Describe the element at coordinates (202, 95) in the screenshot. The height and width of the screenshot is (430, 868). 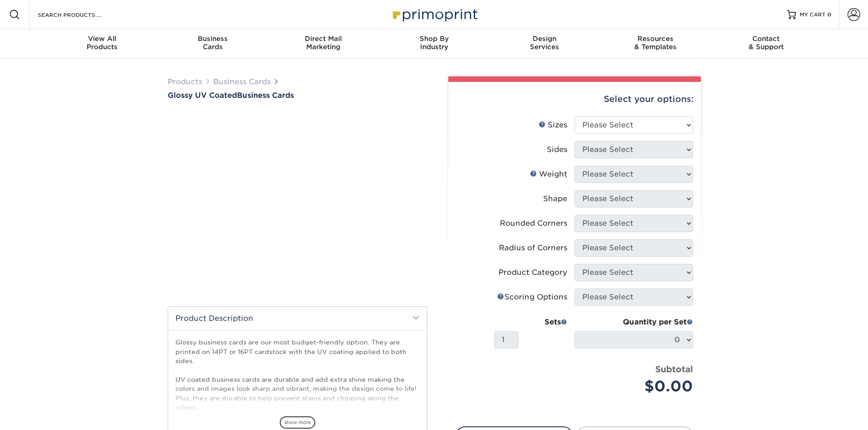
I see `span: Glossy UV Coated` at that location.